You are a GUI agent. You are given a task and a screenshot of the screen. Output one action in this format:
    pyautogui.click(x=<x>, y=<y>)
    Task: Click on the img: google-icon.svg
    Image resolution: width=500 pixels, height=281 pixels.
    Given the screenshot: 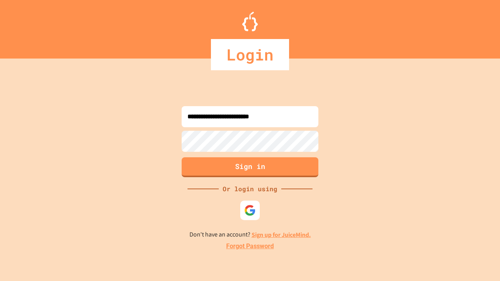 What is the action you would take?
    pyautogui.click(x=250, y=210)
    